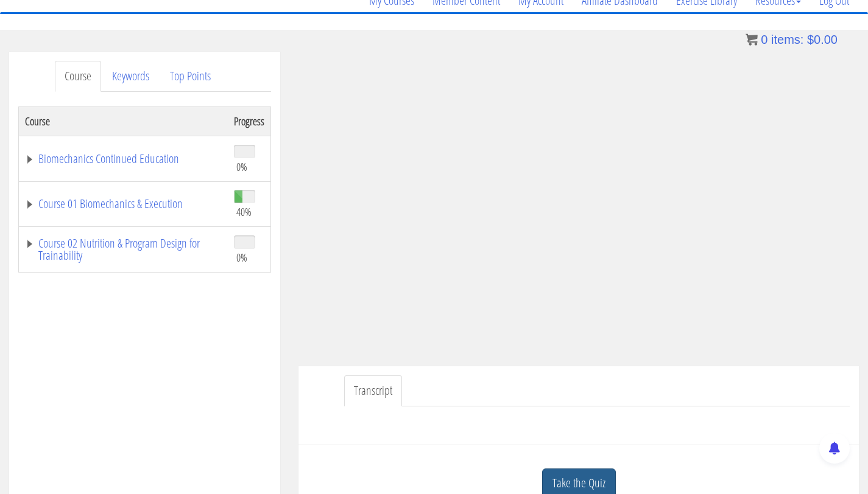  I want to click on a: Keywords, so click(130, 76).